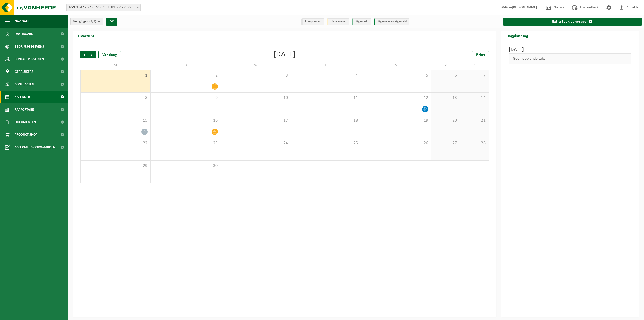 This screenshot has height=320, width=644. What do you see at coordinates (116, 75) in the screenshot?
I see `span: 1` at bounding box center [116, 75].